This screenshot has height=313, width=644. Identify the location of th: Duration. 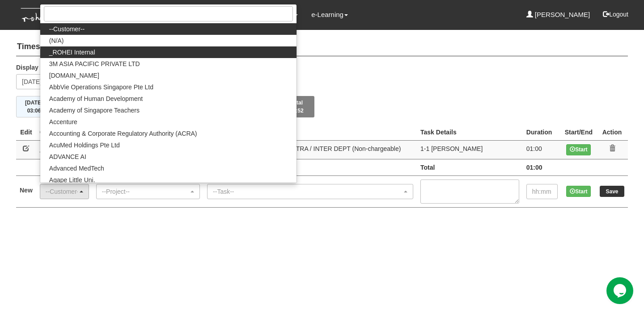
(542, 132).